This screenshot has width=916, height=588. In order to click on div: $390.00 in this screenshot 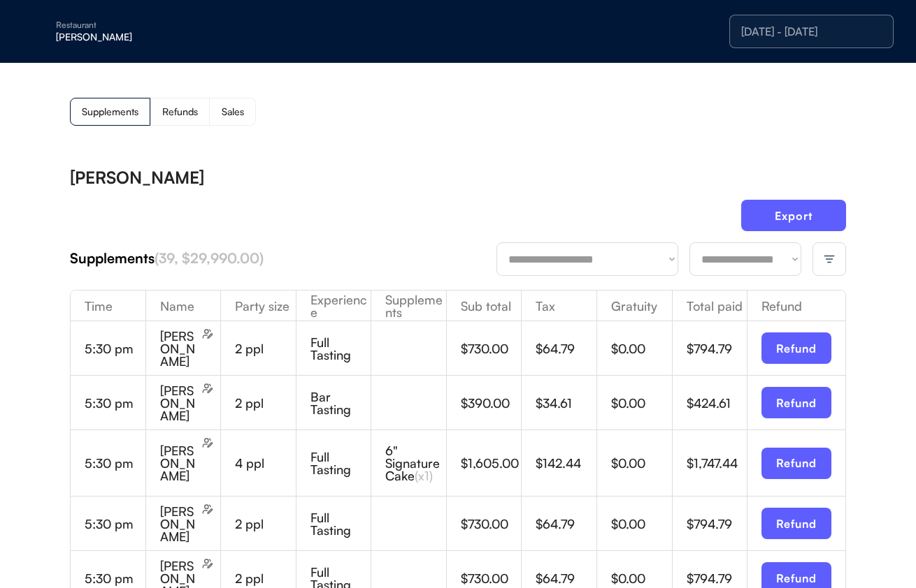, I will do `click(491, 403)`.